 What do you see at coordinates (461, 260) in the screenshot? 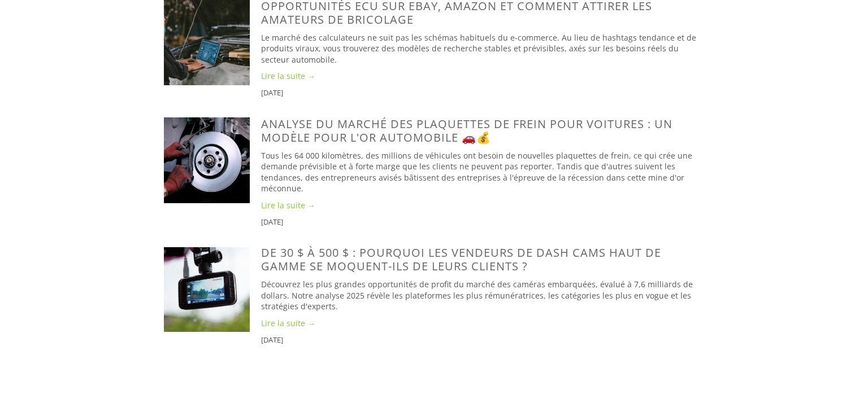
I see `font: De 30 $ à 500 $ : pourquoi les vendeurs de Dash Cams haut de gamme se moquent-ils de leurs clients ?` at bounding box center [461, 260].